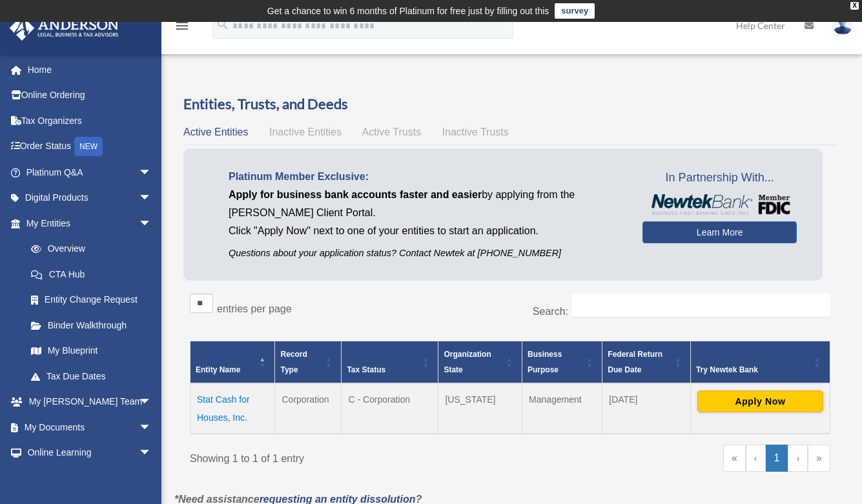 The height and width of the screenshot is (504, 862). What do you see at coordinates (575, 11) in the screenshot?
I see `a: survey` at bounding box center [575, 11].